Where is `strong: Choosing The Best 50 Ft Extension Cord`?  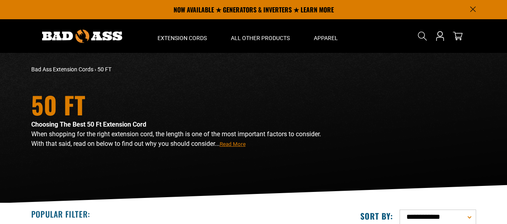 strong: Choosing The Best 50 Ft Extension Cord is located at coordinates (89, 124).